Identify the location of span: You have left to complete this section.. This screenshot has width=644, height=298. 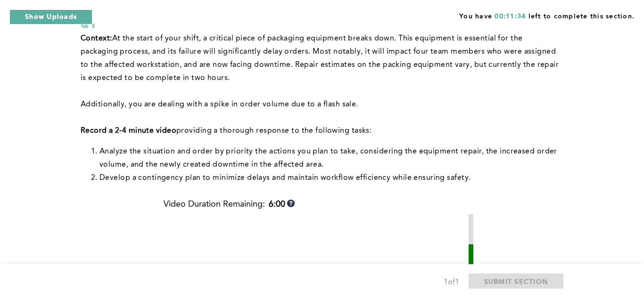
(547, 15).